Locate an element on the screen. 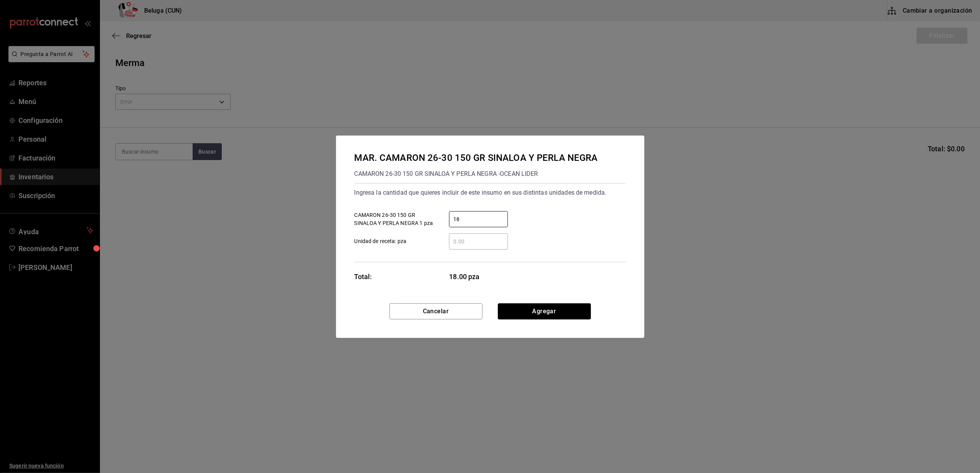  div: Total: is located at coordinates (363, 276).